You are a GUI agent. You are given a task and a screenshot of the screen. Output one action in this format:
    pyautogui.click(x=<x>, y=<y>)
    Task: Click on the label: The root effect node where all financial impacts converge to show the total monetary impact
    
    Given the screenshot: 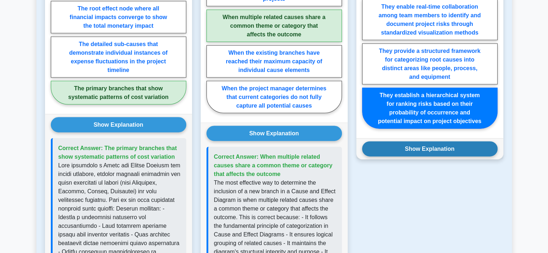 What is the action you would take?
    pyautogui.click(x=119, y=17)
    